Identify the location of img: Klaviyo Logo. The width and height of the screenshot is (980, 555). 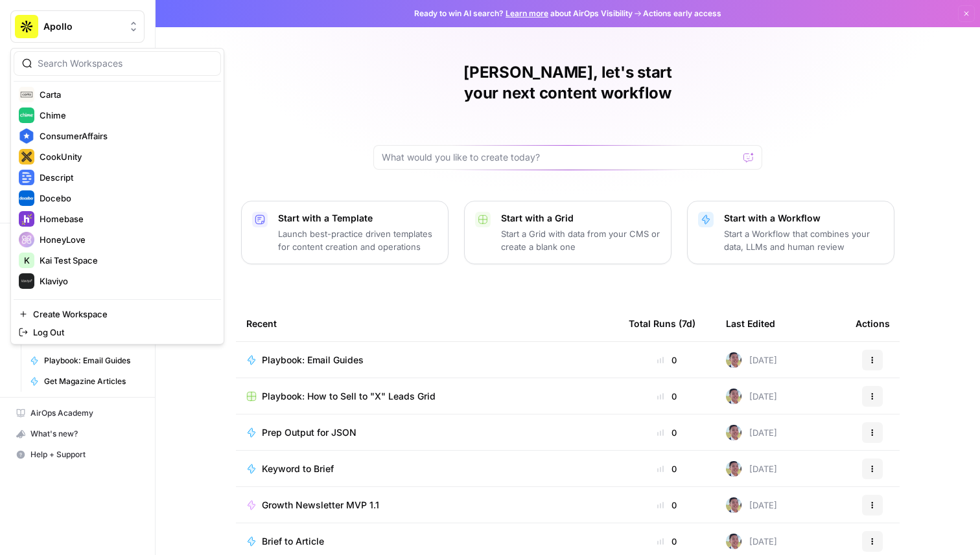
(26, 281).